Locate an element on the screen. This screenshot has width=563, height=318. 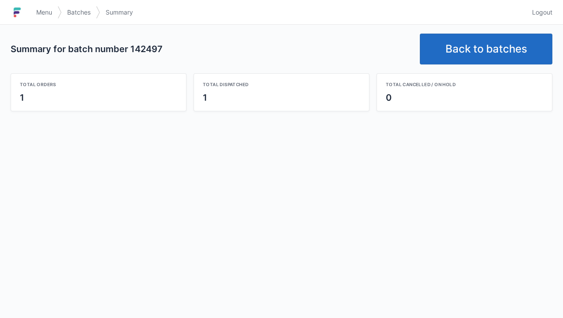
a: Summary is located at coordinates (119, 12).